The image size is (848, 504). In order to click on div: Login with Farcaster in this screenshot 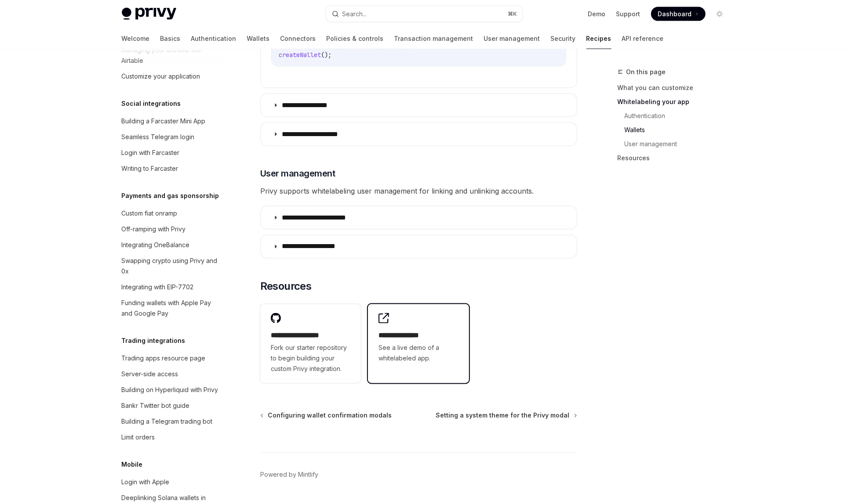, I will do `click(151, 152)`.